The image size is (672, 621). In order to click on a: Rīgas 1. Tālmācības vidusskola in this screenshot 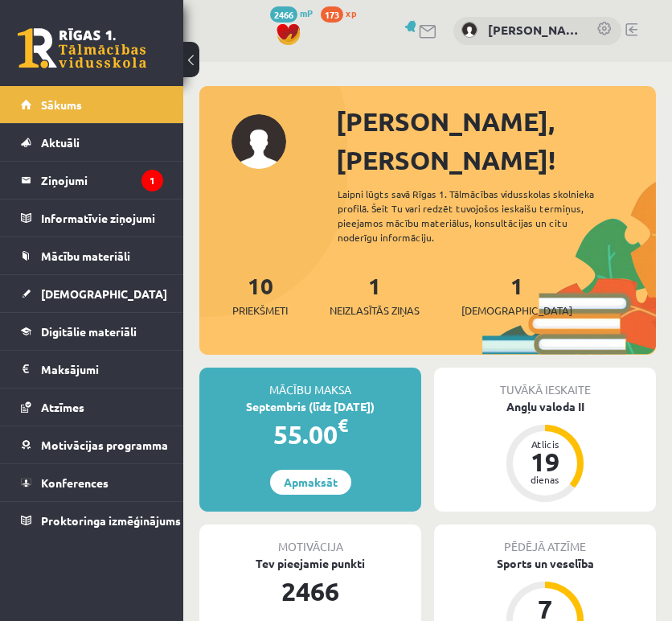, I will do `click(82, 49)`.